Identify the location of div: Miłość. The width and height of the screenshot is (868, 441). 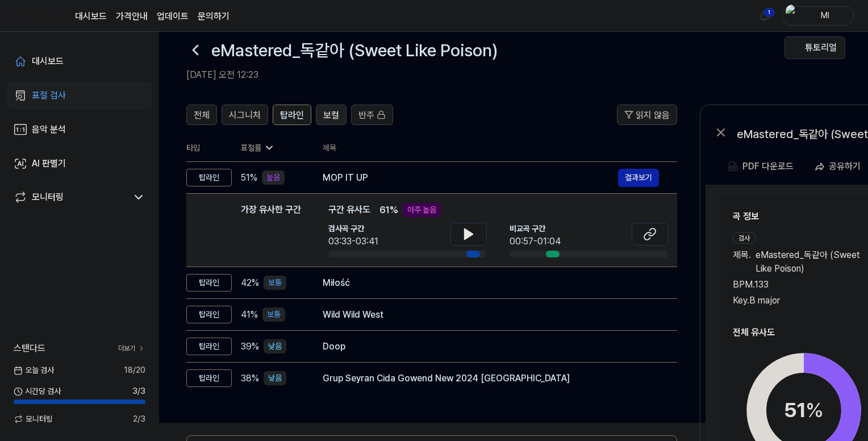
(491, 283).